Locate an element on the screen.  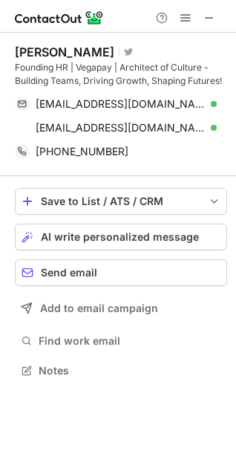
button: Add to email campaign is located at coordinates (121, 308).